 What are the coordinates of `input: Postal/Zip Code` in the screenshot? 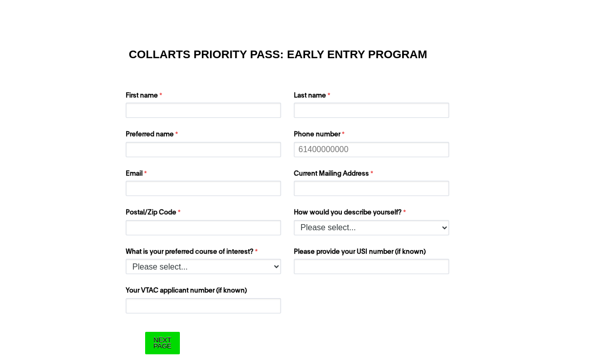 It's located at (204, 228).